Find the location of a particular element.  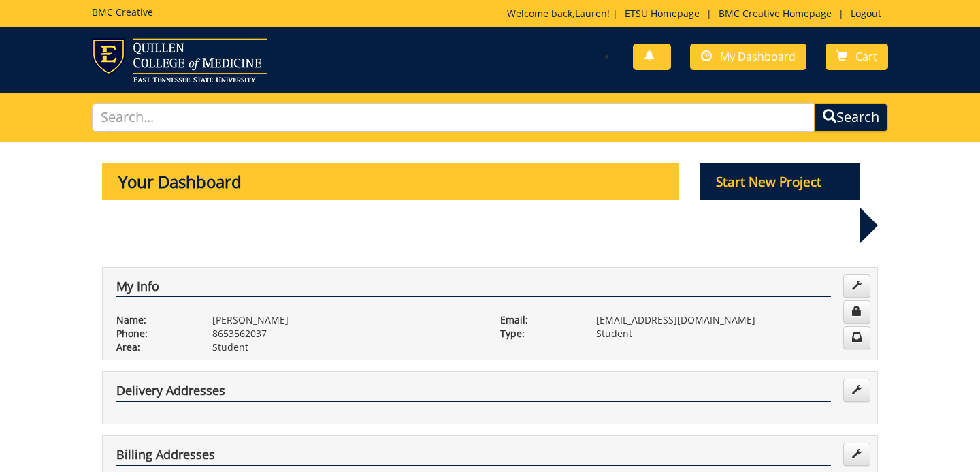

input: Search... is located at coordinates (453, 117).